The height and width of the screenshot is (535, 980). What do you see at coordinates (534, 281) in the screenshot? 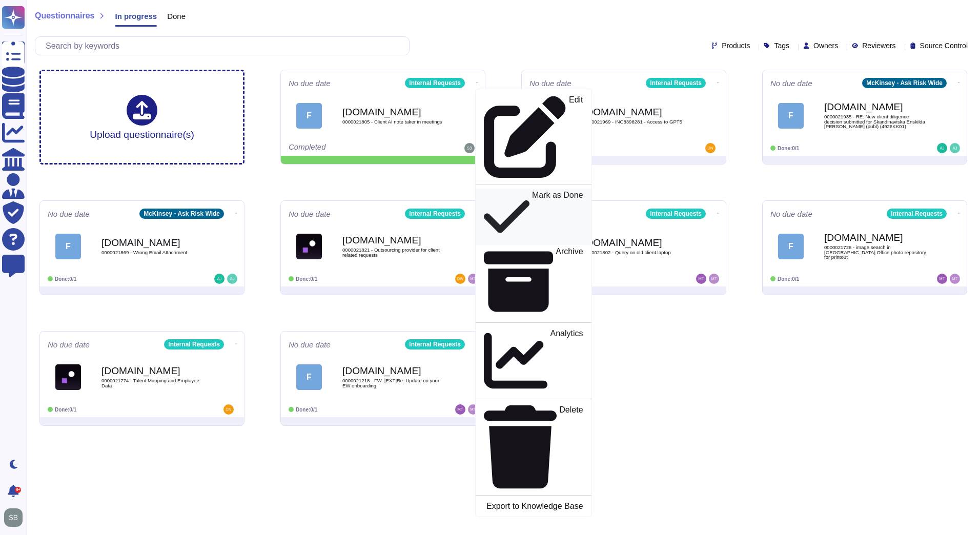
I see `a: Archive` at bounding box center [534, 281].